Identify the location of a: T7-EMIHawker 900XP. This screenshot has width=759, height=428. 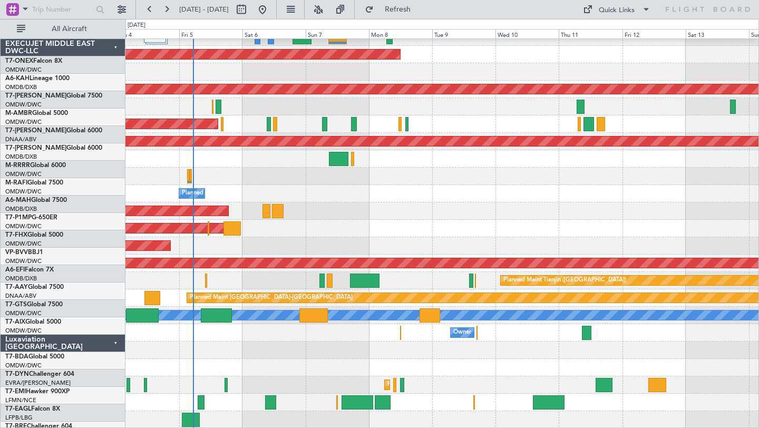
(37, 391).